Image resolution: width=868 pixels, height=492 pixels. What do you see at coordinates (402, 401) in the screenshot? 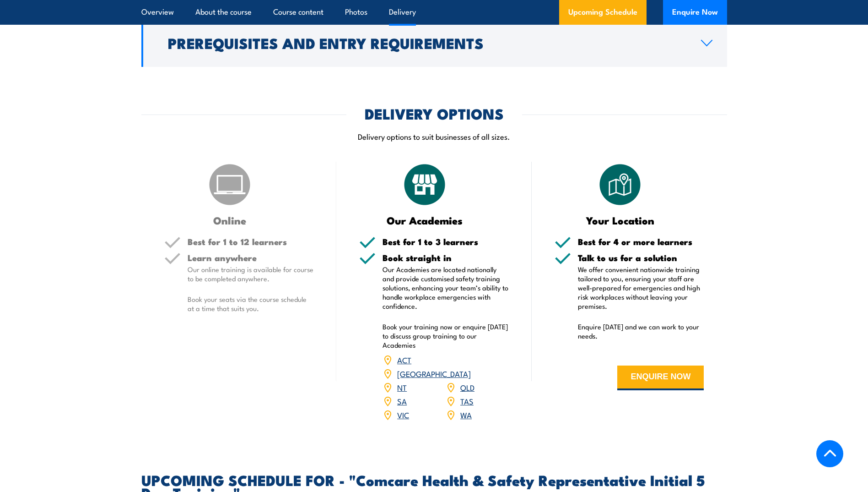
I see `a: SA` at bounding box center [402, 401].